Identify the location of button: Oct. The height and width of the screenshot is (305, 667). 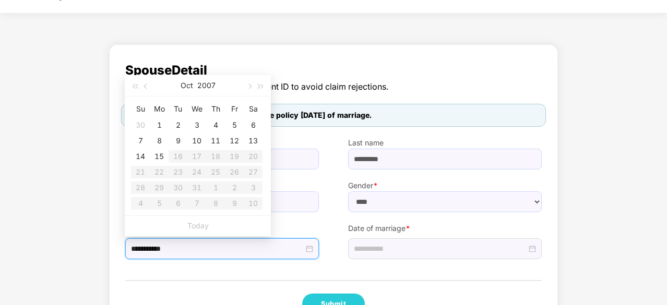
(187, 86).